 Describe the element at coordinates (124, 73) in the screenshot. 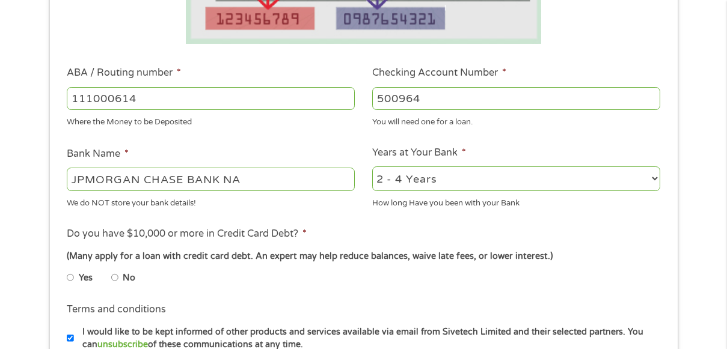

I see `label: ABA / Routing number` at that location.